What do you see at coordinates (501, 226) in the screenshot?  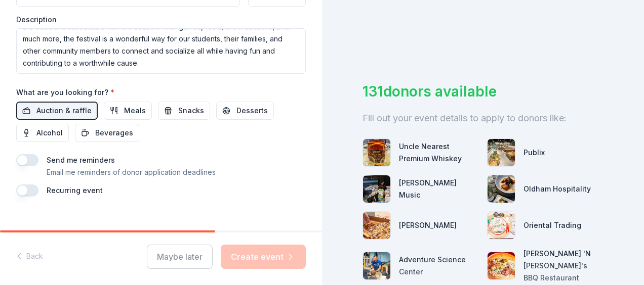 I see `img: photo for Oriental Trading` at bounding box center [501, 226].